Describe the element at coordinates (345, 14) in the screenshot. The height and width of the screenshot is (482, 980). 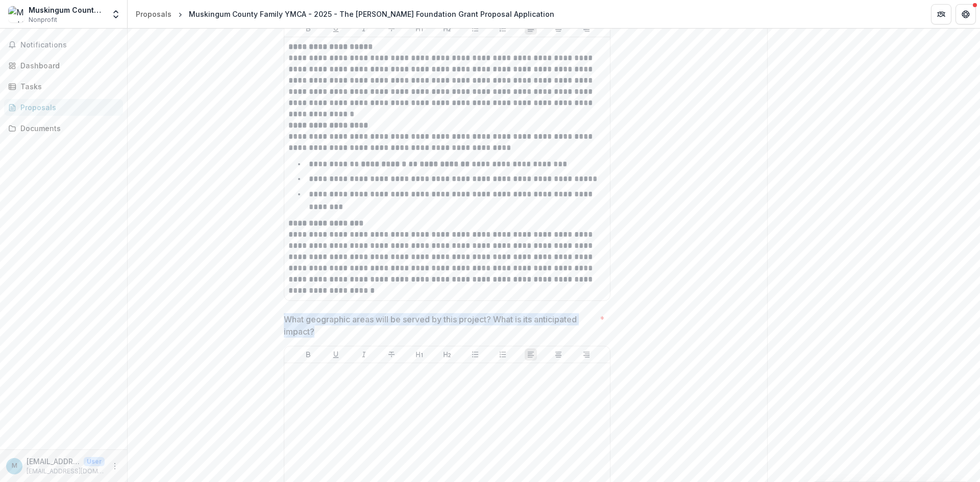
I see `nav: breadcrumb` at that location.